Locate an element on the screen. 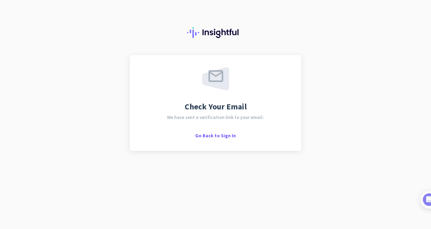  span: Check Your Email is located at coordinates (216, 106).